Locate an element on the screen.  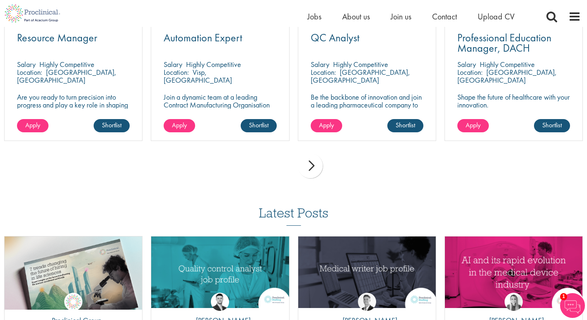
h3: Latest Posts is located at coordinates (294, 216).